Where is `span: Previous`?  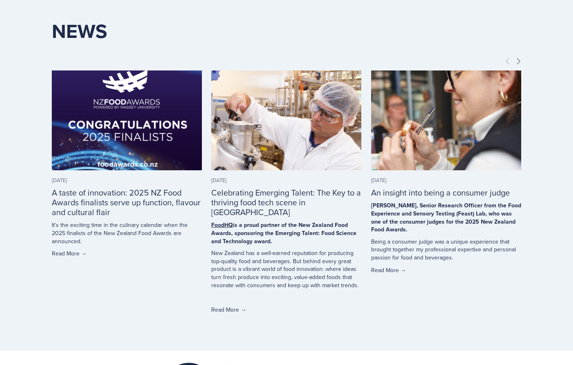 span: Previous is located at coordinates (508, 61).